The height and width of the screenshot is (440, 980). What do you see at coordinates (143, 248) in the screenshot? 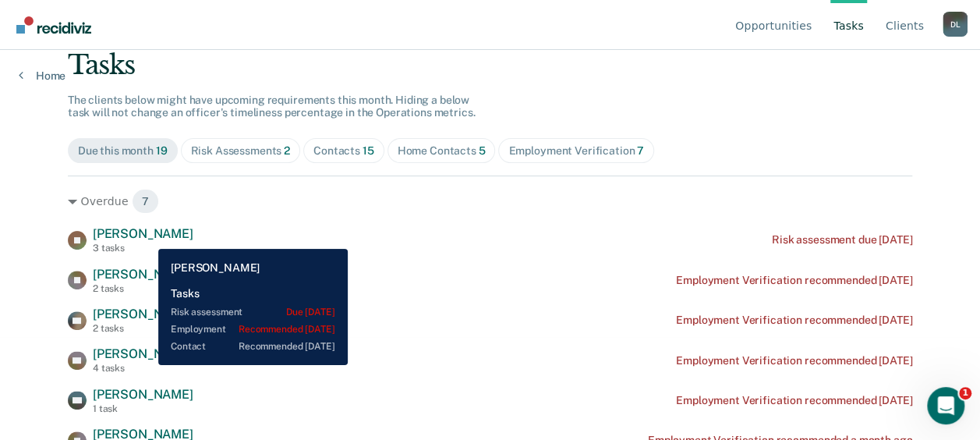
I see `div: 3 tasks` at bounding box center [143, 248].